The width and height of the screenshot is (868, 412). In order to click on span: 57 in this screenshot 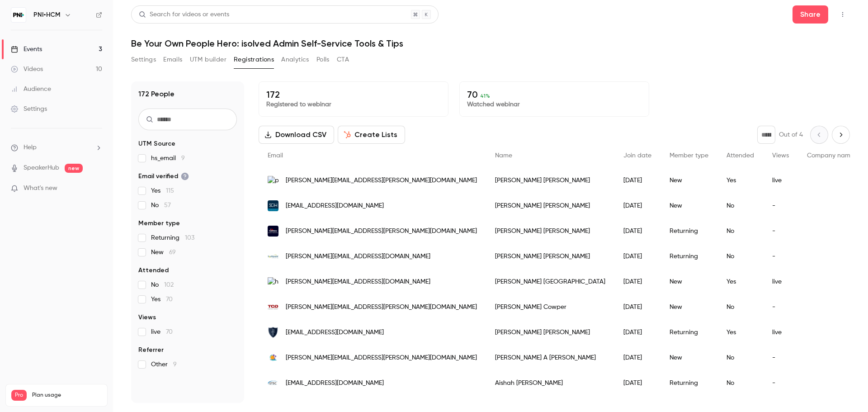, I will do `click(167, 206)`.